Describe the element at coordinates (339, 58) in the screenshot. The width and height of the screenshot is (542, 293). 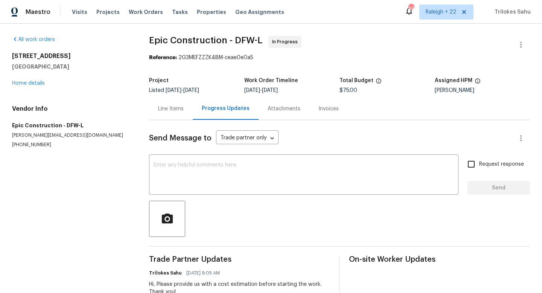
I see `div: 2G3MEFZZZK4BM-ceae0e0a5` at that location.